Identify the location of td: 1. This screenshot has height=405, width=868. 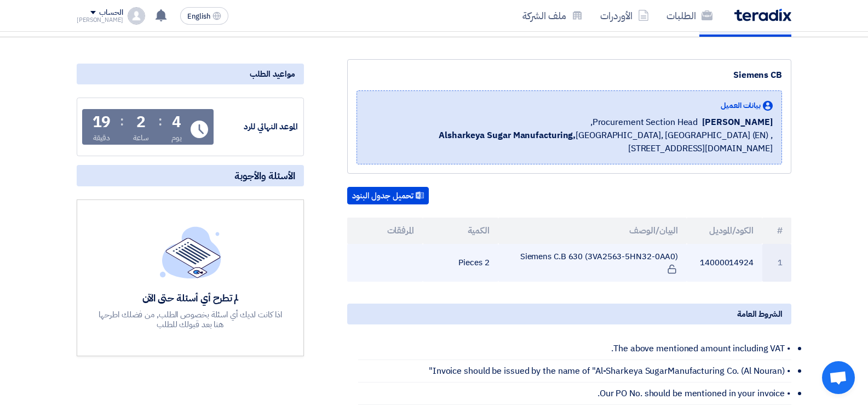
(777, 263).